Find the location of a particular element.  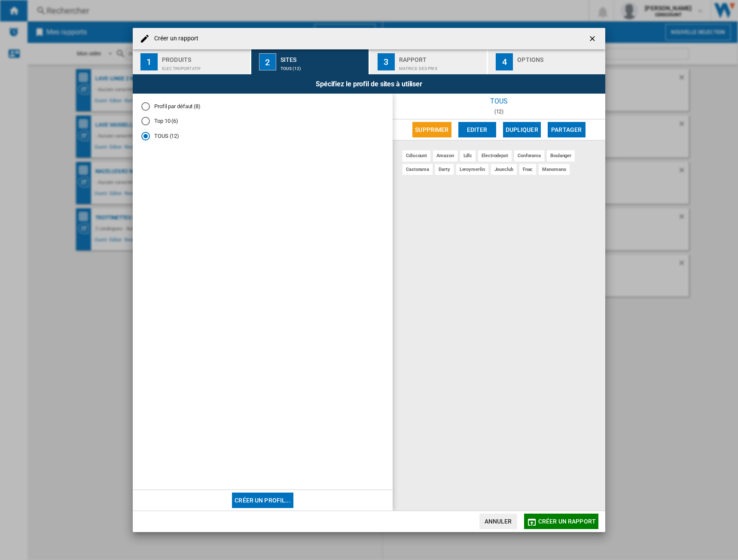

div: fnac is located at coordinates (528, 169).